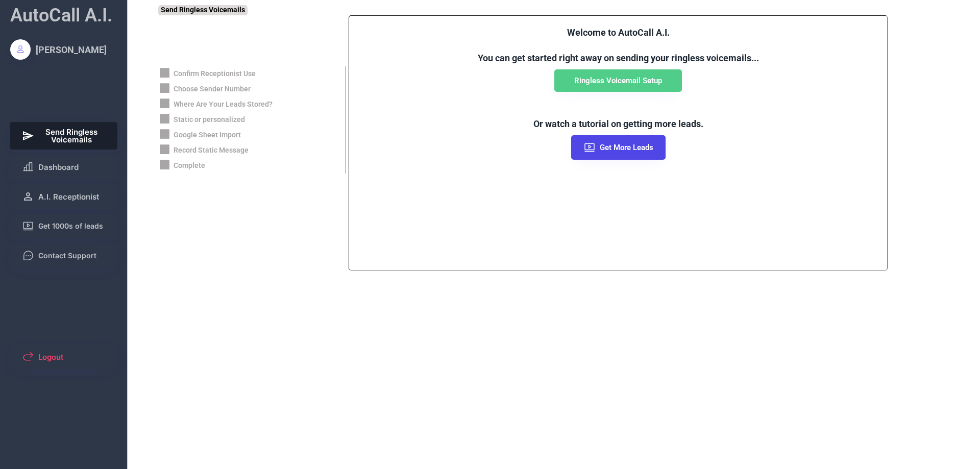  Describe the element at coordinates (618, 148) in the screenshot. I see `button: Get More Leads` at that location.